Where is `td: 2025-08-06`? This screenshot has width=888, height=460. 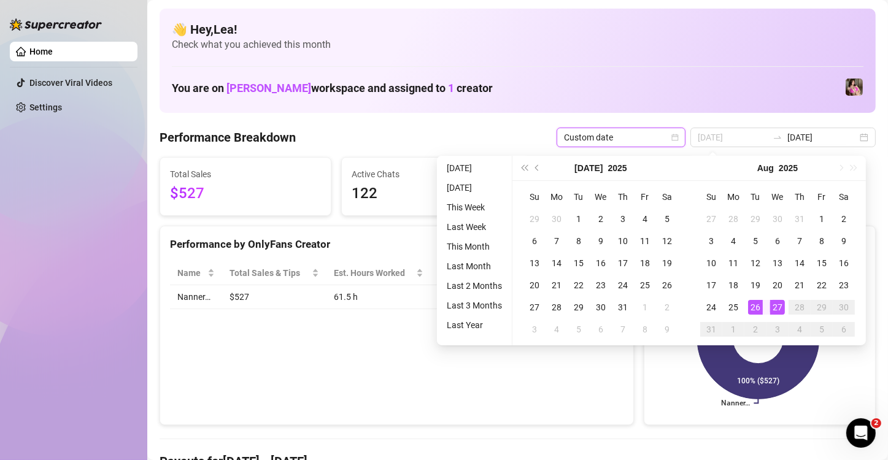
td: 2025-08-06 is located at coordinates (601, 330).